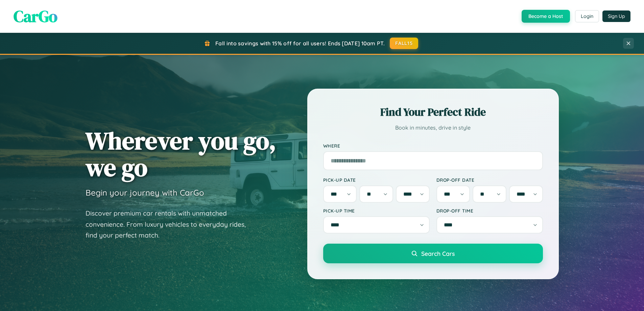  I want to click on span: CarGo, so click(35, 16).